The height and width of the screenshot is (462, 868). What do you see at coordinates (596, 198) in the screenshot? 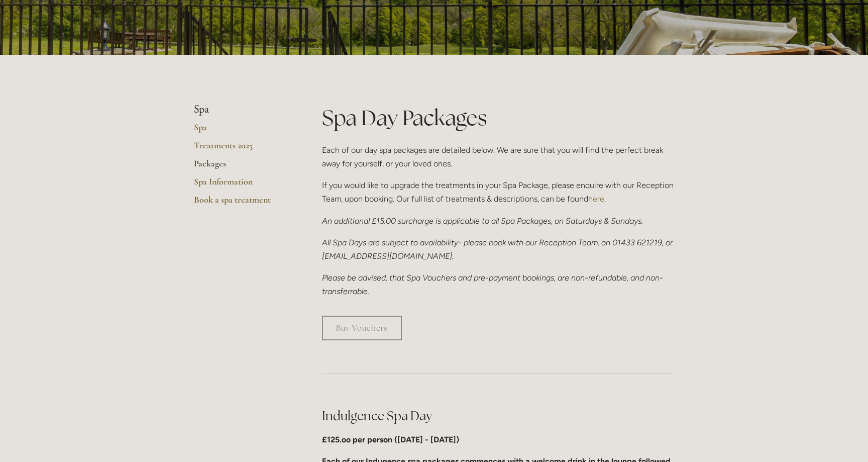
I see `a: here` at bounding box center [596, 198].